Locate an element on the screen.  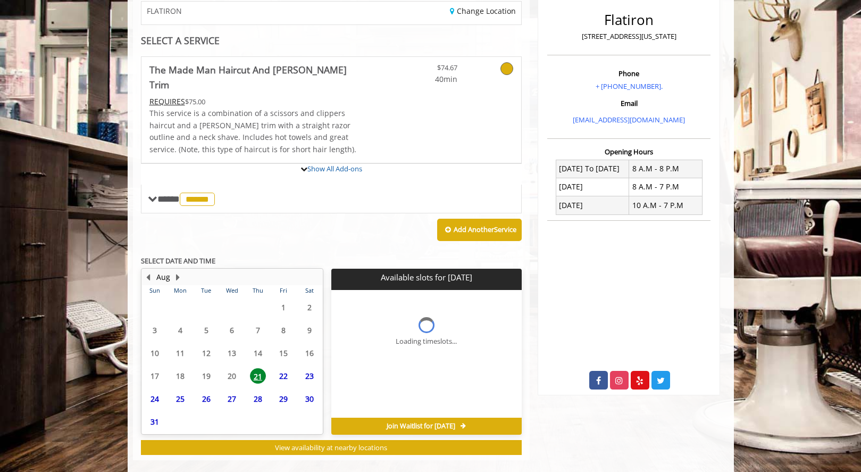
td: Select day30 is located at coordinates (309, 398).